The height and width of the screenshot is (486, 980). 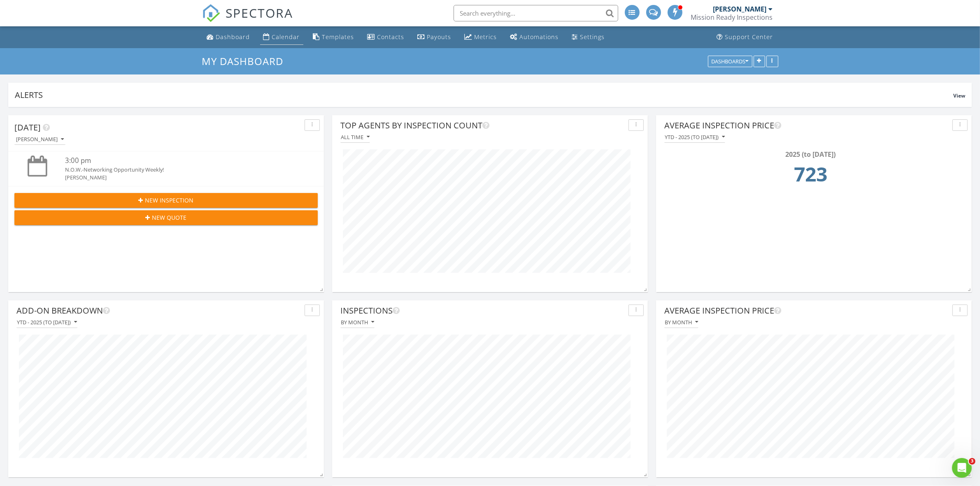 I want to click on div: Support Center, so click(x=749, y=36).